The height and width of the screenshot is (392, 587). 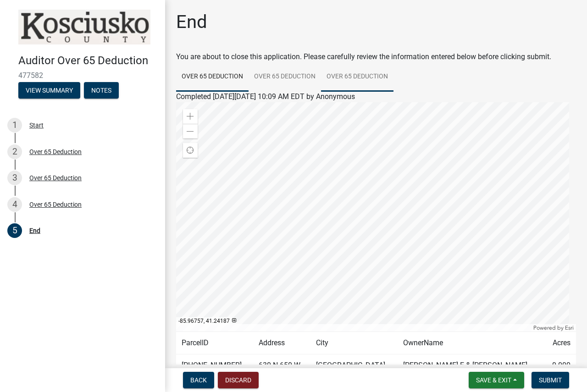 What do you see at coordinates (190, 150) in the screenshot?
I see `div: Find my location` at bounding box center [190, 150].